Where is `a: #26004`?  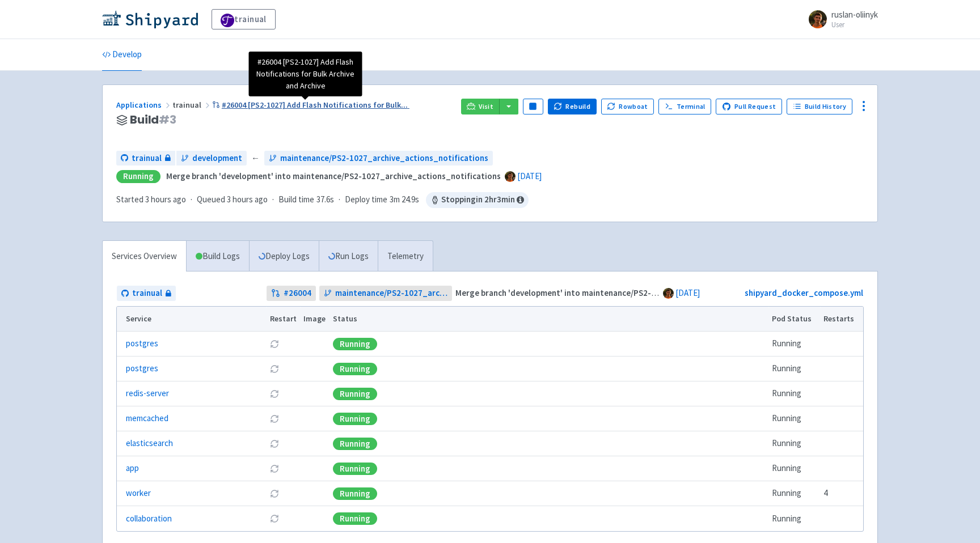
a: #26004 is located at coordinates (291, 293).